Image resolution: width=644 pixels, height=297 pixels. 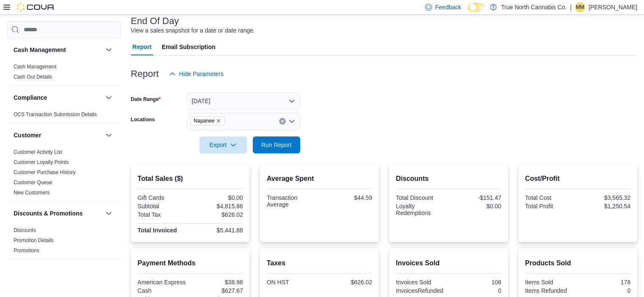 What do you see at coordinates (192, 30) in the screenshot?
I see `div: View a sales snapshot for a date or date range.` at bounding box center [192, 30].